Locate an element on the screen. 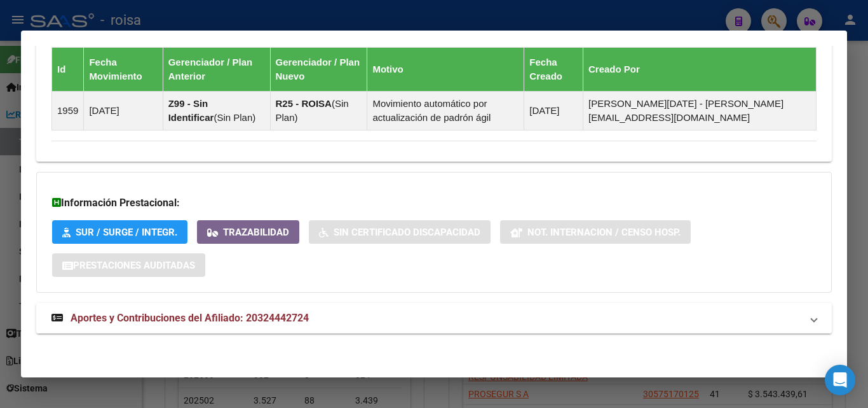 The image size is (868, 408). td: 1959 is located at coordinates (68, 111).